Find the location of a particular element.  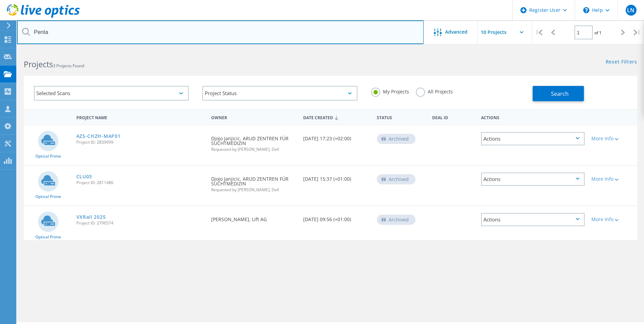

span: Search is located at coordinates (559, 94).